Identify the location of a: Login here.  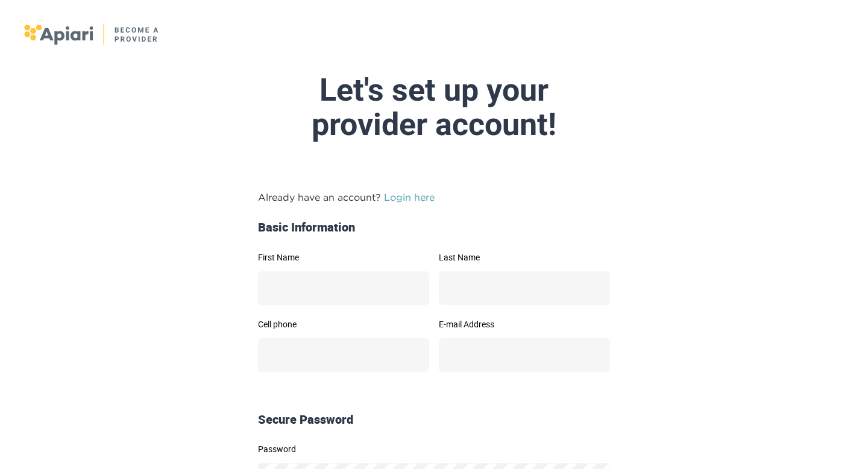
(409, 197).